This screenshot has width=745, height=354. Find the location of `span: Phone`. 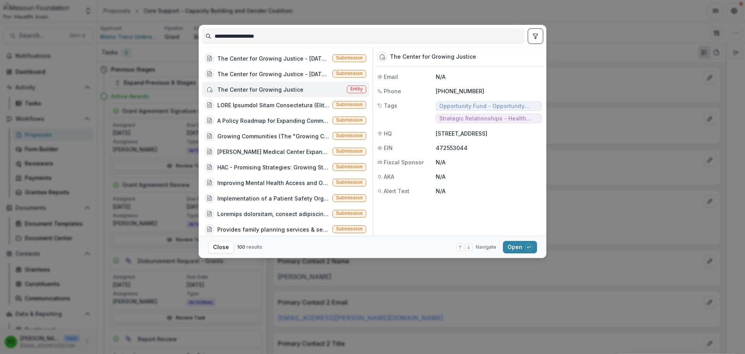

span: Phone is located at coordinates (393, 91).